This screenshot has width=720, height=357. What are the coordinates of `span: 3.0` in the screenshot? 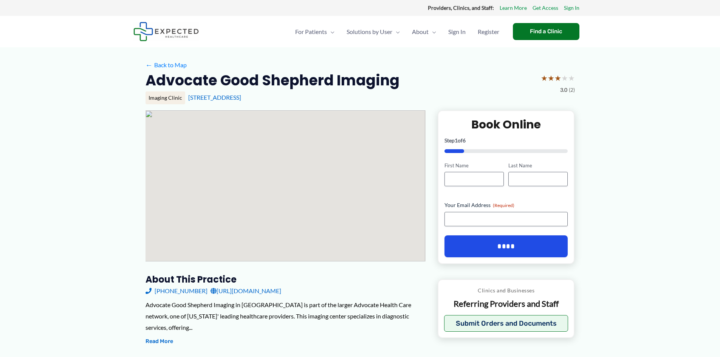 It's located at (564, 90).